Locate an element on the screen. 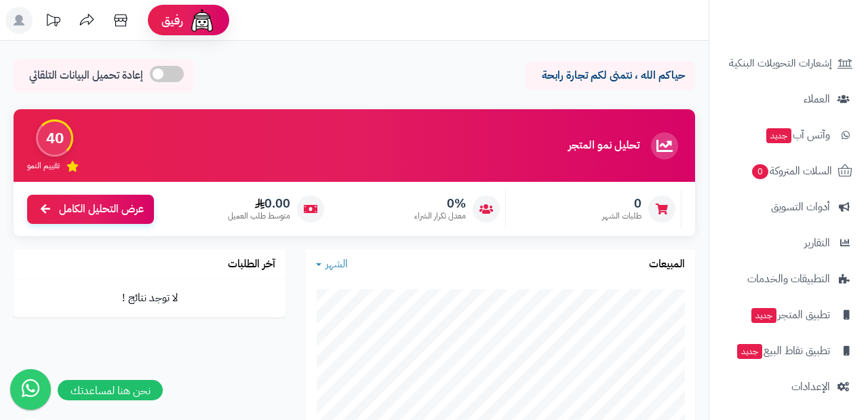 Image resolution: width=868 pixels, height=420 pixels. img: ai-face.png is located at coordinates (202, 21).